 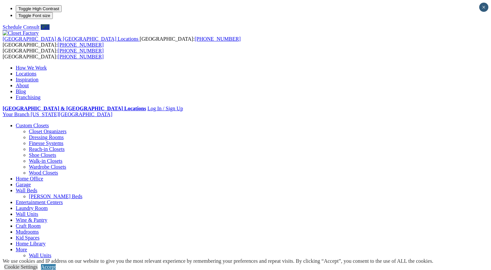 I want to click on button: Toggle Font size, so click(x=34, y=15).